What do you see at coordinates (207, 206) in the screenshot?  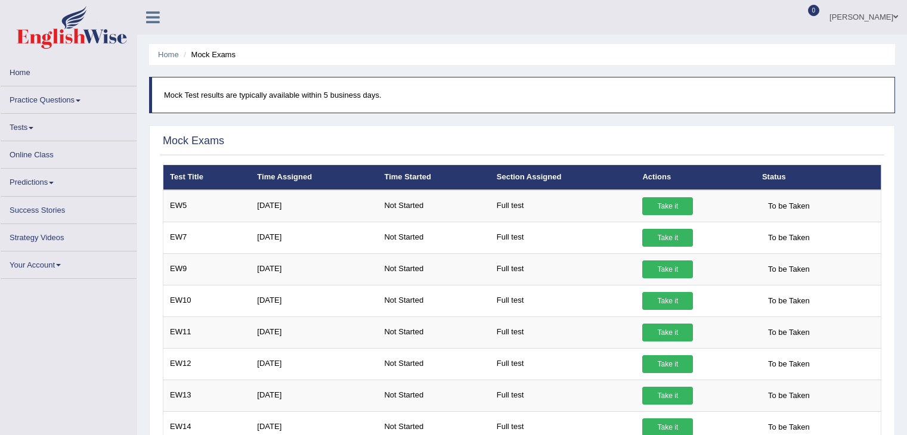 I see `td: EW5` at bounding box center [207, 206].